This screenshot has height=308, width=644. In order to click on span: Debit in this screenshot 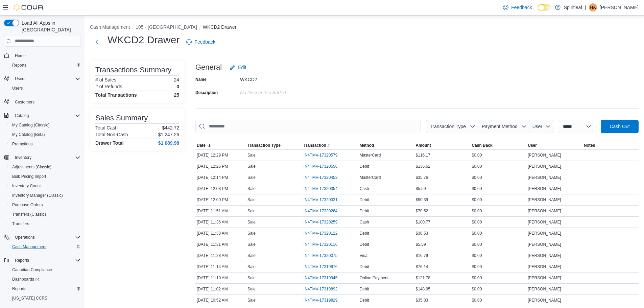, I will do `click(365, 211)`.